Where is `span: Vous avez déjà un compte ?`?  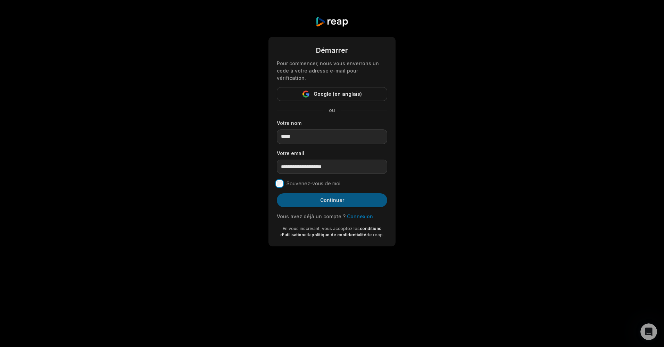 span: Vous avez déjà un compte ? is located at coordinates (311, 216).